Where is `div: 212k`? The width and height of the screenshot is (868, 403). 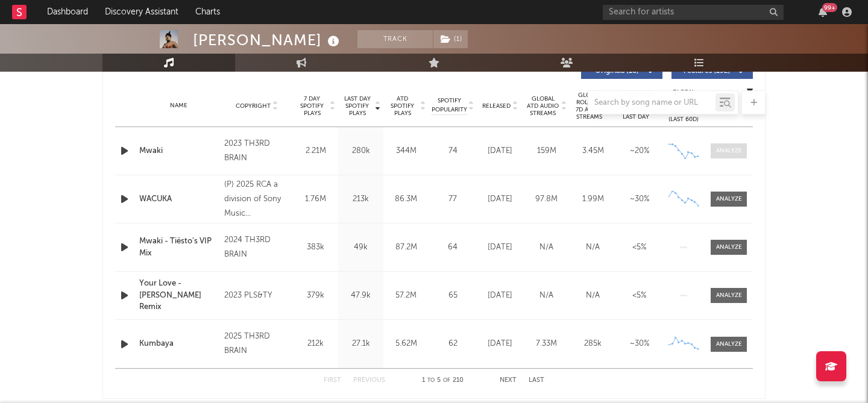 div: 212k is located at coordinates (315, 344).